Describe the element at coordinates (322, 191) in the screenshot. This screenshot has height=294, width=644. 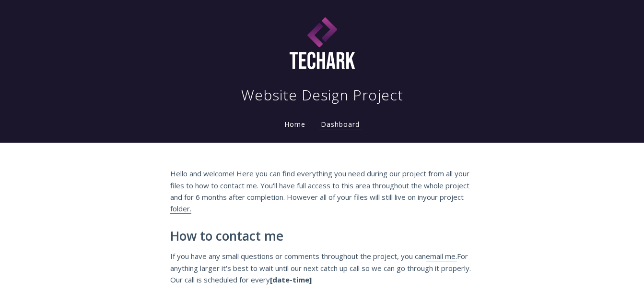
I see `p: Hello and welcome! Here you can find everything you need during our project from all your files t...` at that location.